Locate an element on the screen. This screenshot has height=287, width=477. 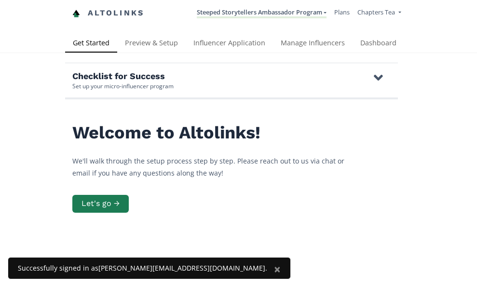
a: Influencer Application is located at coordinates (229, 44).